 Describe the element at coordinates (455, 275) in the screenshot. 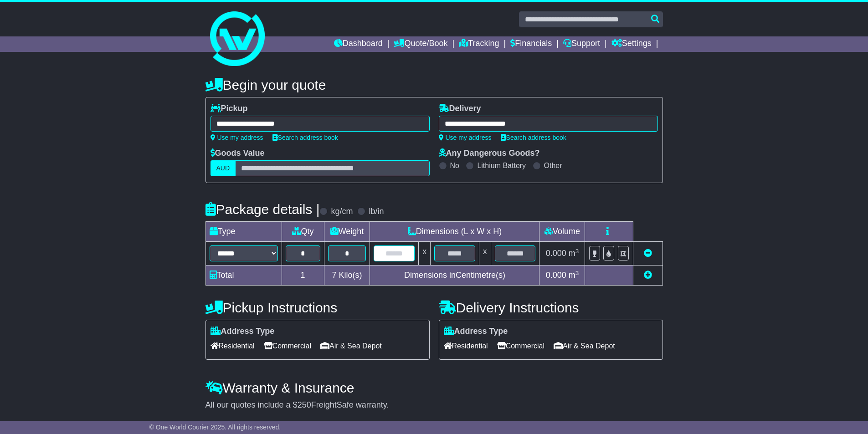

I see `td: Dimensions in Centimetre(s)` at that location.